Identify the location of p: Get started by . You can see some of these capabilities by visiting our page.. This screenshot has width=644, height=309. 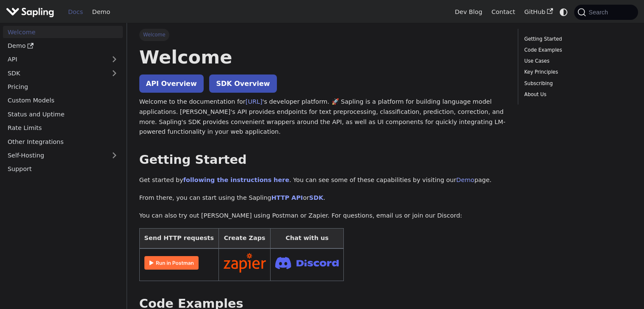
(322, 180).